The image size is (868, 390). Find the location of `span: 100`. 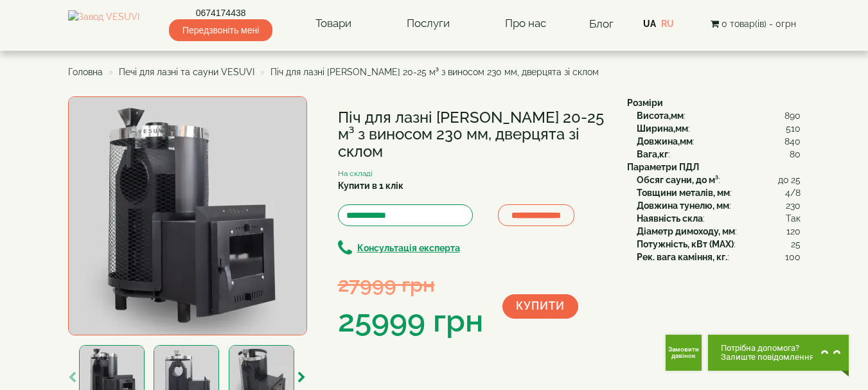

span: 100 is located at coordinates (793, 257).